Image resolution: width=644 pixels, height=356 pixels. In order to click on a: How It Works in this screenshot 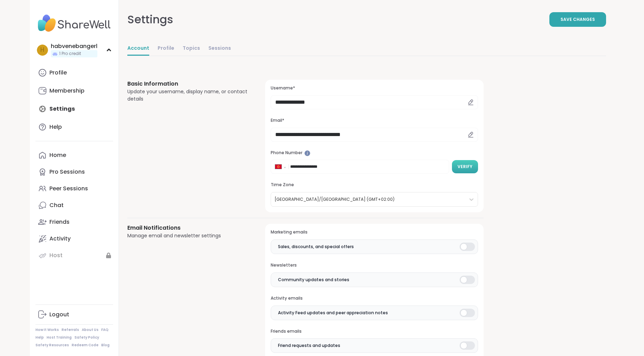, I will do `click(47, 330)`.